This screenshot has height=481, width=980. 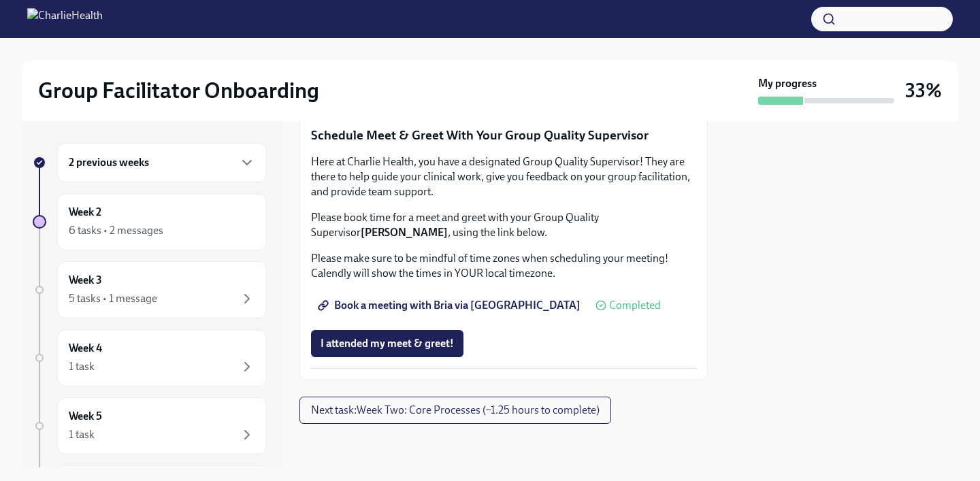 I want to click on a: Week 26 tasks • 2 messages, so click(x=149, y=222).